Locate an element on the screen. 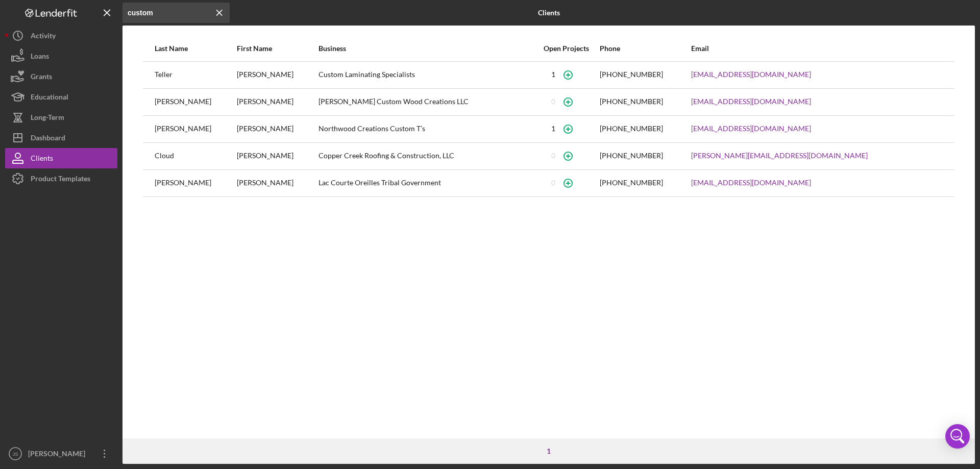 The height and width of the screenshot is (469, 980). div: Grants is located at coordinates (41, 78).